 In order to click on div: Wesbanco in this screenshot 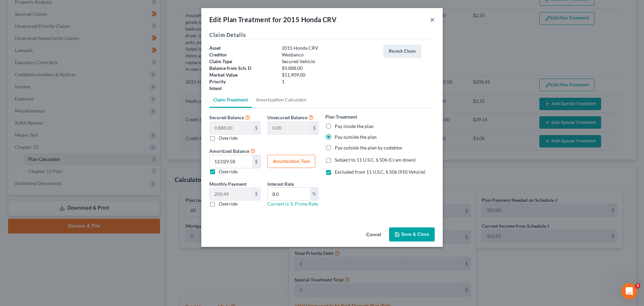, I will do `click(329, 55)`.